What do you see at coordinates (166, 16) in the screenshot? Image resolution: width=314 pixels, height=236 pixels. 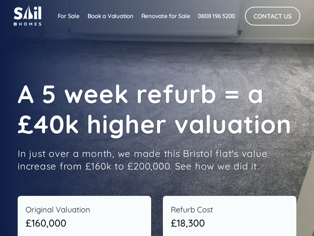 I see `a: Renovate for Sale` at bounding box center [166, 16].